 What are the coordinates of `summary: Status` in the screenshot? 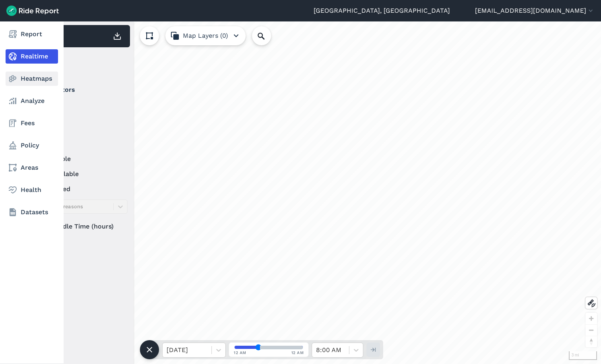 It's located at (79, 143).